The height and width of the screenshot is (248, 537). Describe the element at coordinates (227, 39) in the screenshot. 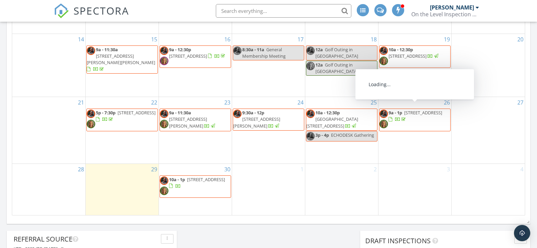

I see `a: Go to September 16, 2025` at that location.